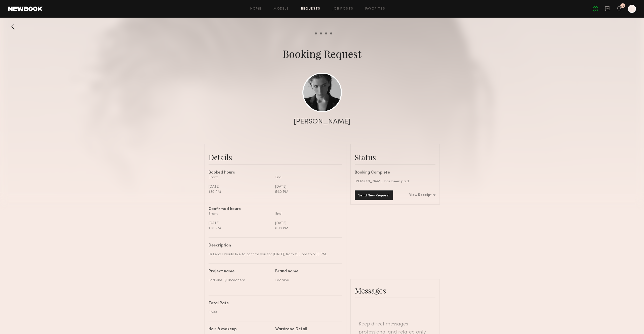  I want to click on a: Job Posts, so click(343, 9).